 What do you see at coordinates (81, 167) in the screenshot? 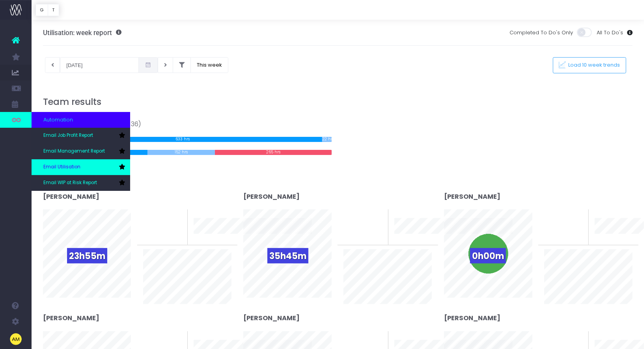
I see `a: Email Utilisation` at bounding box center [81, 167].